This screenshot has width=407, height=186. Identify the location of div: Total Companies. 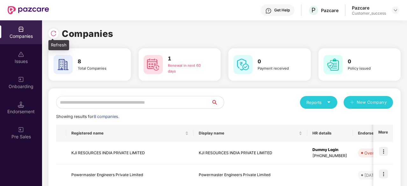
(97, 69).